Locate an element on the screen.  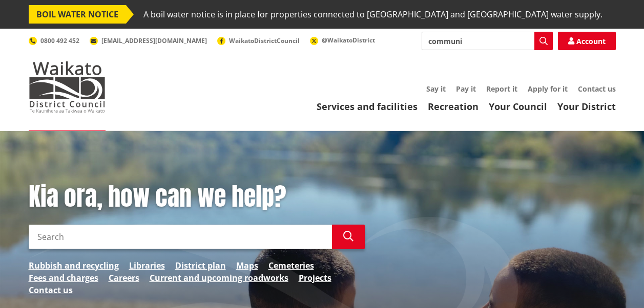
span: WaikatoDistrictCouncil is located at coordinates (264, 40).